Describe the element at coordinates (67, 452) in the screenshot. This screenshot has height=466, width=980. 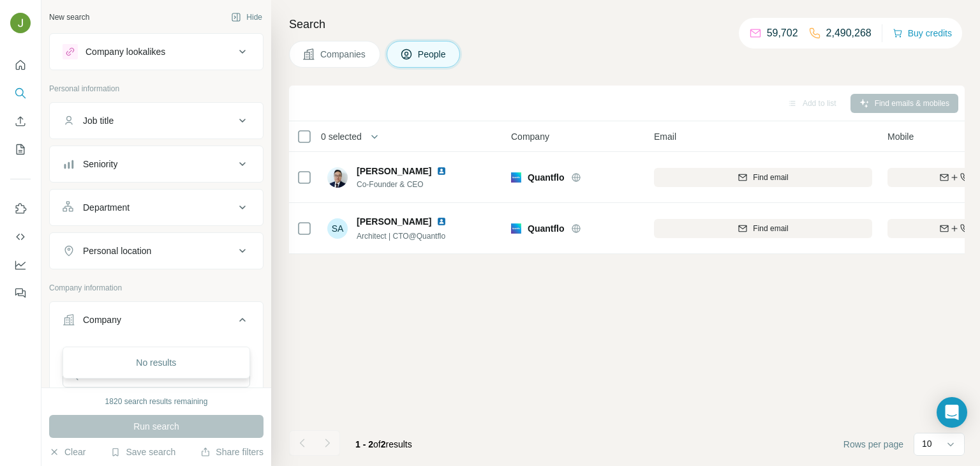
I see `button: Clear` at that location.